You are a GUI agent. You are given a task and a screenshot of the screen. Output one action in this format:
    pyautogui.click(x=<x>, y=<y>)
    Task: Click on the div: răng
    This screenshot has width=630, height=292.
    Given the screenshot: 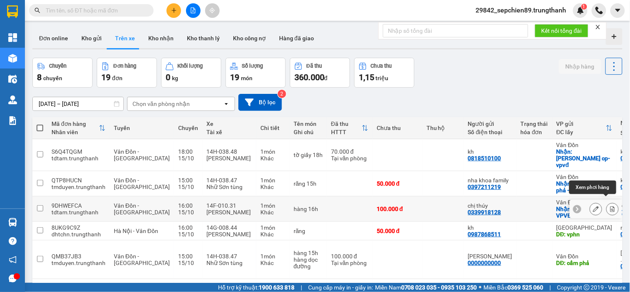 What is the action you would take?
    pyautogui.click(x=308, y=231)
    